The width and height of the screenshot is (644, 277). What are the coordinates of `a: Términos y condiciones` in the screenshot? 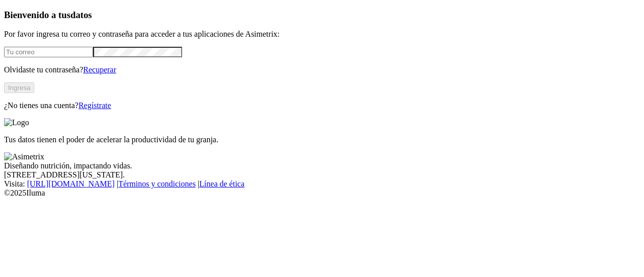 It's located at (157, 184).